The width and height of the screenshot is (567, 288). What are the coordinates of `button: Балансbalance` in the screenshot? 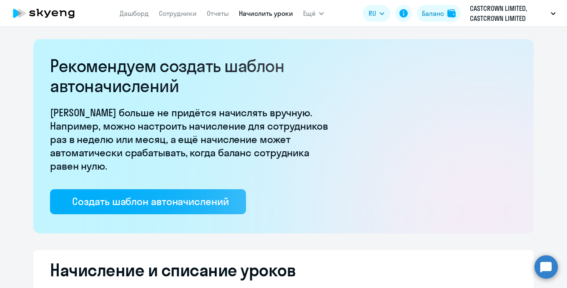 It's located at (439, 13).